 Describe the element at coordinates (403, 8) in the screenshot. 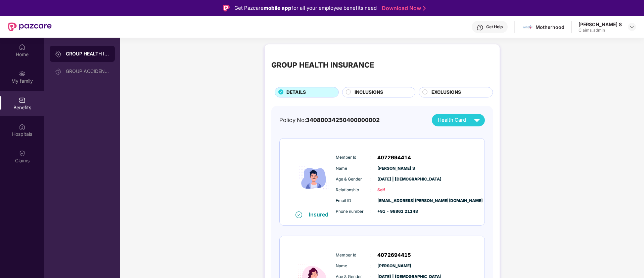

I see `a: Download Now` at that location.